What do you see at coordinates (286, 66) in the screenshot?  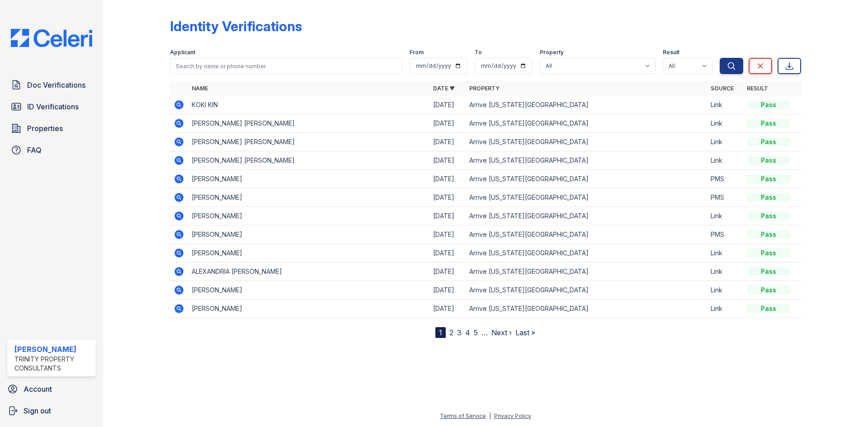 I see `input: Search by name or phone number` at bounding box center [286, 66].